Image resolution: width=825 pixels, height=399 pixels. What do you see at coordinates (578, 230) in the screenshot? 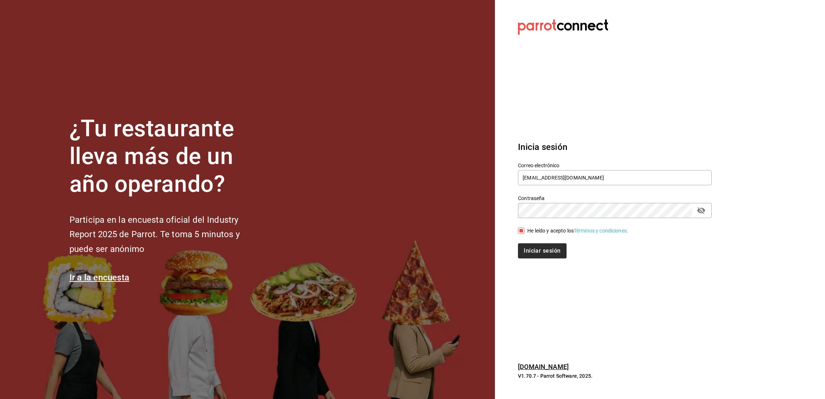
I see `div: He leído y acepto los` at bounding box center [578, 230].